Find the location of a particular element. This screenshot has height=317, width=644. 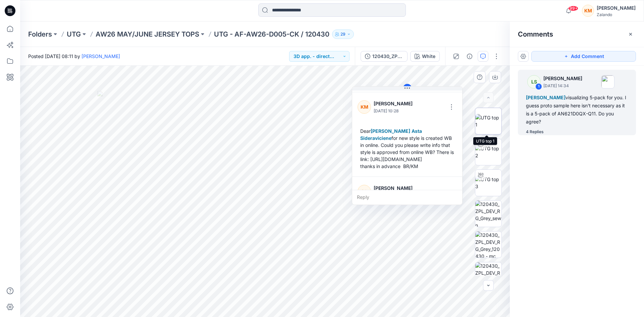

img: UTG top 2 is located at coordinates (488, 152).